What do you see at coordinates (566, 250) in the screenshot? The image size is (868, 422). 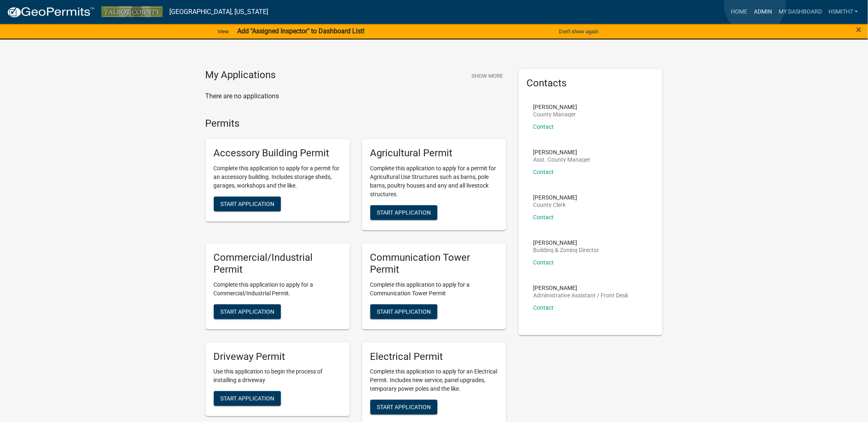 I see `p: Building & Zoning Director` at bounding box center [566, 250].